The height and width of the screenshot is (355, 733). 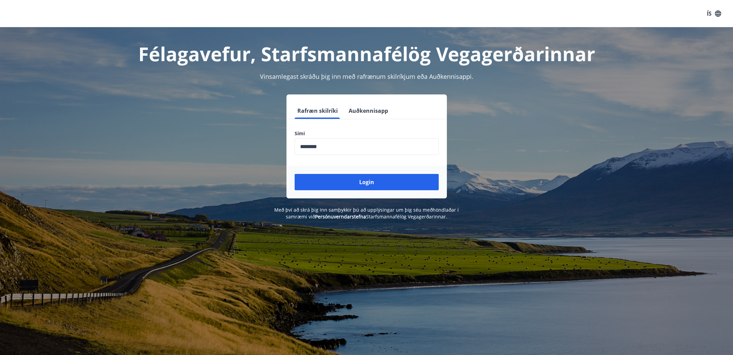 I want to click on h1: Félagavefur, Starfsmannafélög Vegagerðarinnar, so click(x=367, y=54).